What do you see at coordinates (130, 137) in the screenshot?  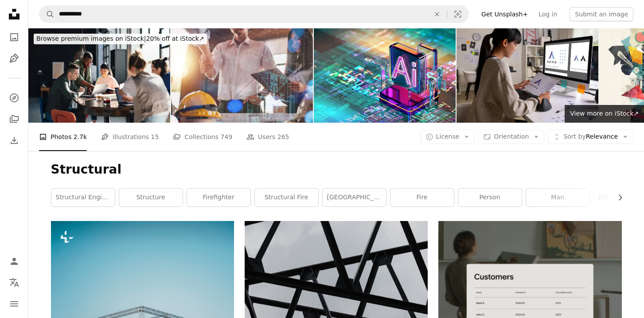 I see `a: Illustrations 15` at bounding box center [130, 137].